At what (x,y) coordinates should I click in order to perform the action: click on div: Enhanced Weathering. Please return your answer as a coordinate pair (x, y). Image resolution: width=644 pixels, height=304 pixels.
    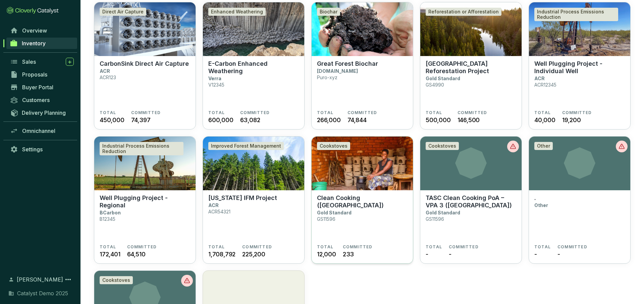
    Looking at the image, I should click on (237, 12).